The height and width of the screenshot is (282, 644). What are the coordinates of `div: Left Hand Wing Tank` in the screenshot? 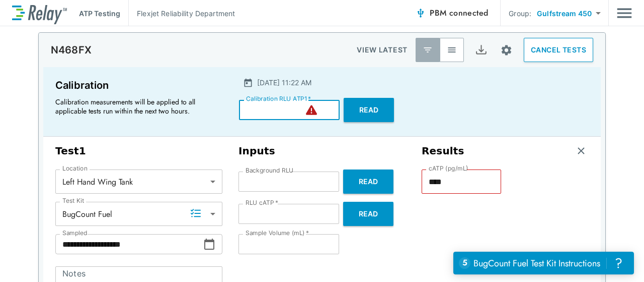 It's located at (139, 181).